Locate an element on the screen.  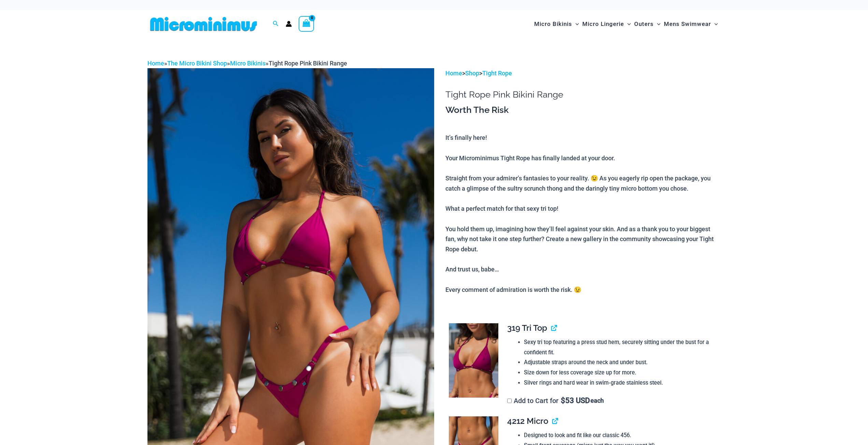
h1: Tight Rope Pink Bikini Range is located at coordinates (583, 94).